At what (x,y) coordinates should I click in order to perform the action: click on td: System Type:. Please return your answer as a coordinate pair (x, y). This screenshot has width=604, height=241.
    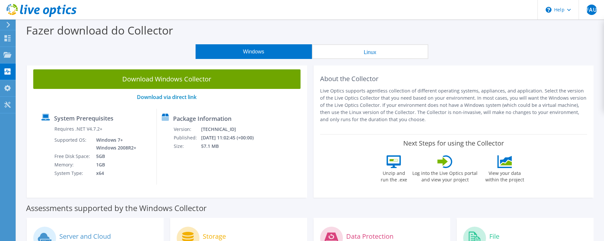
    Looking at the image, I should click on (73, 173).